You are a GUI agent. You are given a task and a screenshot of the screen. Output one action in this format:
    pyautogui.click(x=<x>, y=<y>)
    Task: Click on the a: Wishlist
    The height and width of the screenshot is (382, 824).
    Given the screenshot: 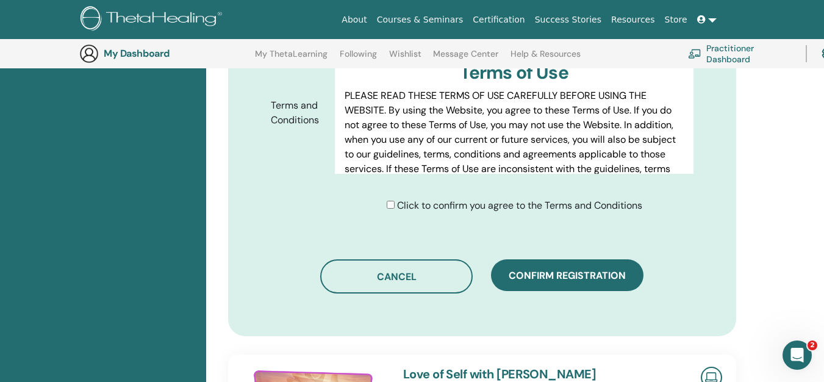 What is the action you would take?
    pyautogui.click(x=405, y=59)
    